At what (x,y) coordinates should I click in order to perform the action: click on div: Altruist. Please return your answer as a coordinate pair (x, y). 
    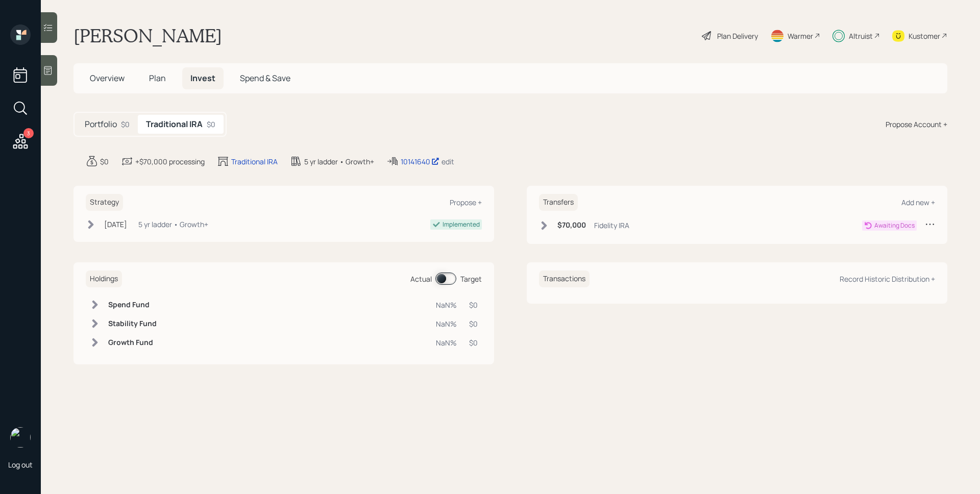
    Looking at the image, I should click on (861, 36).